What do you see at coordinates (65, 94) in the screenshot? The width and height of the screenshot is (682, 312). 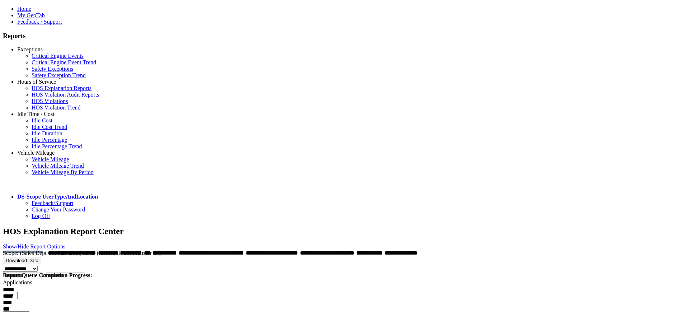 I see `a: HOS Violation Audit Reports` at bounding box center [65, 94].